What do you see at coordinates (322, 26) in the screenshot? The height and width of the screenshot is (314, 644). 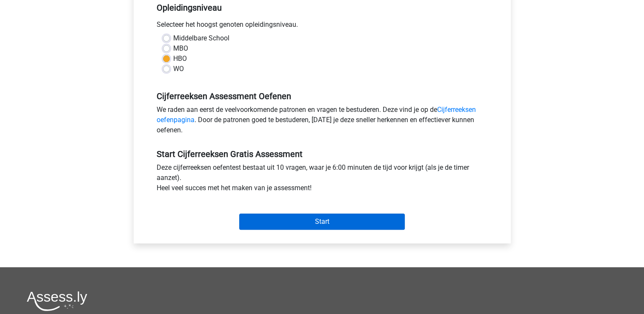 I see `div: Selecteer het hoogst genoten opleidingsniveau.` at bounding box center [322, 26].